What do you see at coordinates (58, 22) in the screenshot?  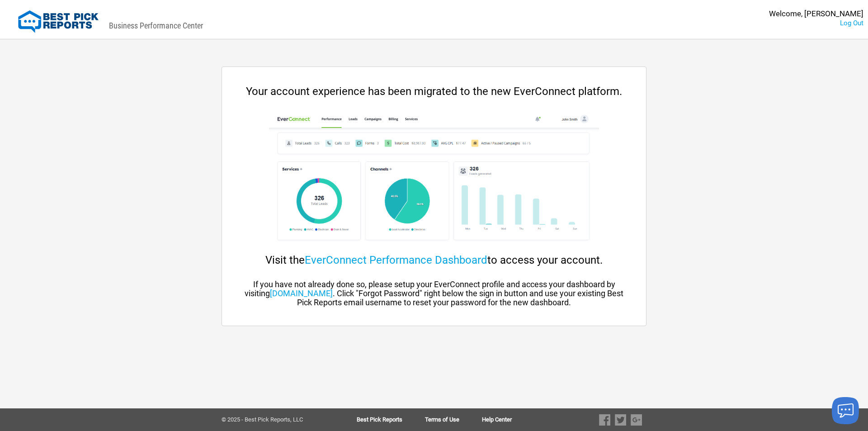 I see `img: Best Pick Reports Logo` at bounding box center [58, 22].